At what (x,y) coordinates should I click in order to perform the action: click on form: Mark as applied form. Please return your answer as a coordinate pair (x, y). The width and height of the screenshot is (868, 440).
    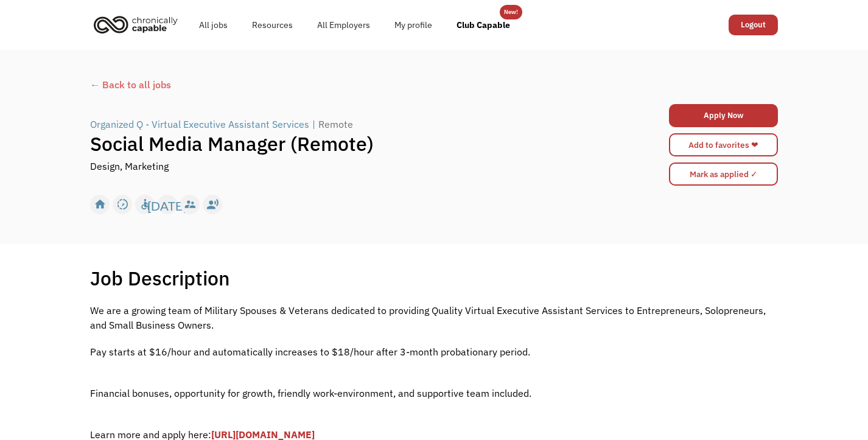
    Looking at the image, I should click on (723, 174).